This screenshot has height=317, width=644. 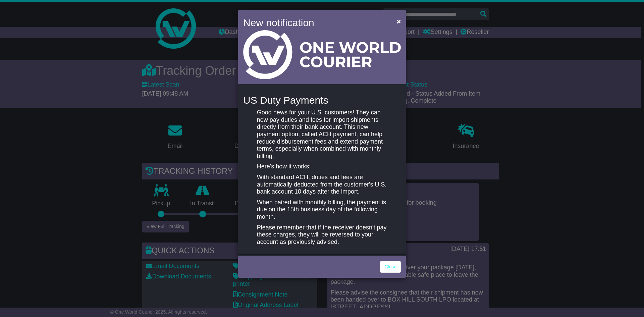 What do you see at coordinates (322, 166) in the screenshot?
I see `p: Here's how it works:` at bounding box center [322, 166].